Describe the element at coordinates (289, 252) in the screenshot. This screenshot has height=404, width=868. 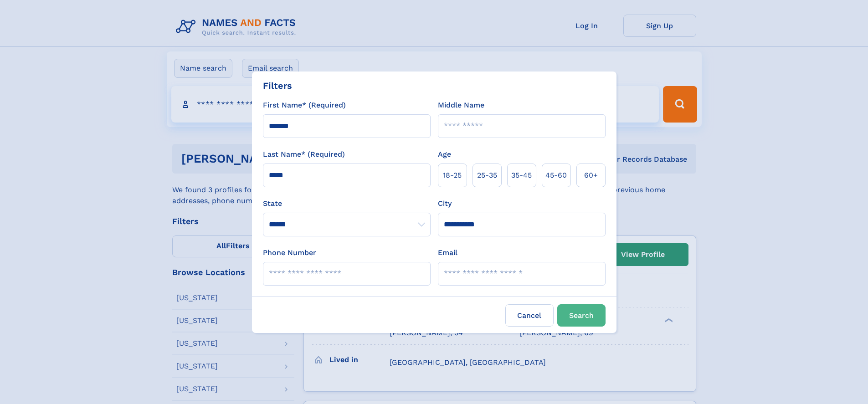
I see `label: Phone Number` at that location.